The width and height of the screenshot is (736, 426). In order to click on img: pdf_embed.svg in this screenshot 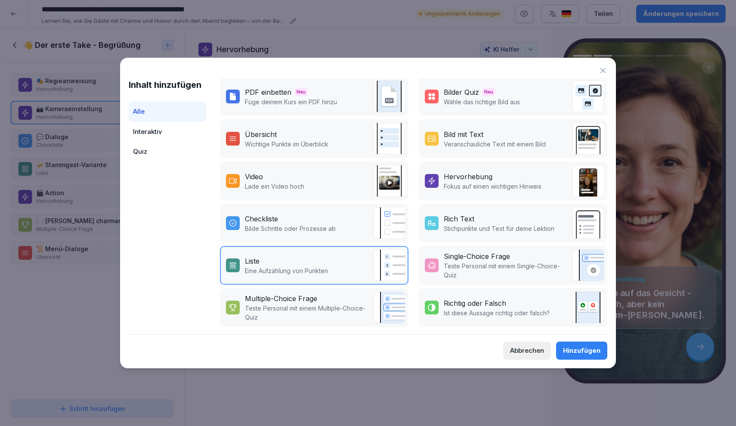, I will do `click(389, 96)`.